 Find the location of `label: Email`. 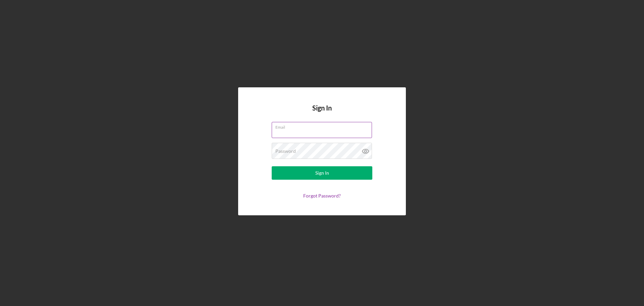

label: Email is located at coordinates (324, 126).